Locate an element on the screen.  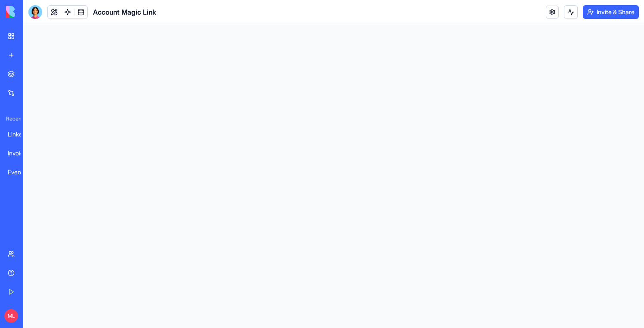
div: Invoice Data Extractor is located at coordinates (20, 153).